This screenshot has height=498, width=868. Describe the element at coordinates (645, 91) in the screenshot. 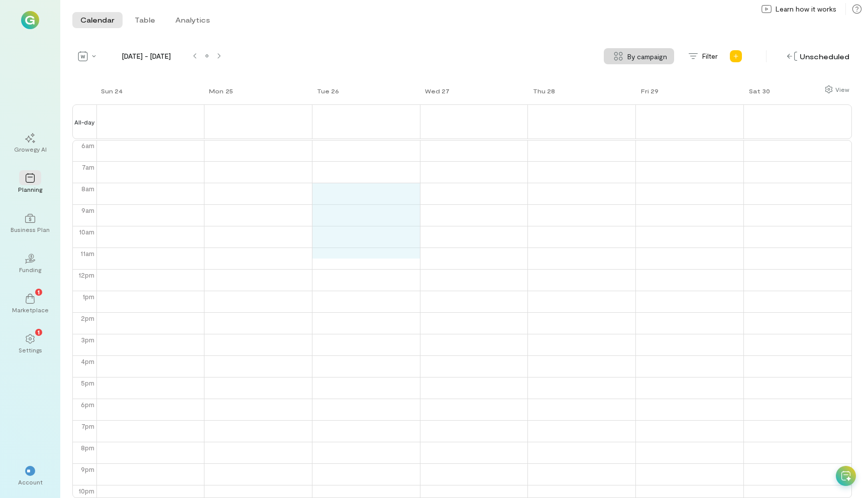

I see `div: Fri` at that location.